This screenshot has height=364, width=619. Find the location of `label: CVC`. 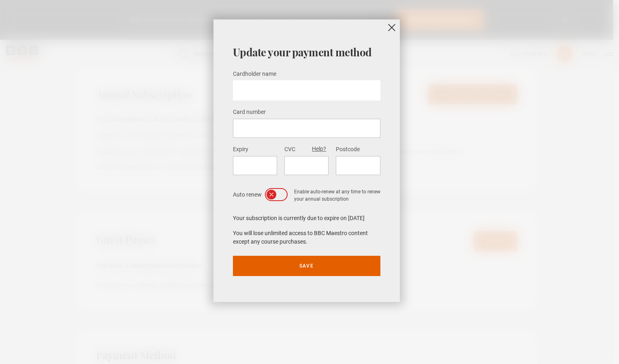

label: CVC is located at coordinates (290, 150).